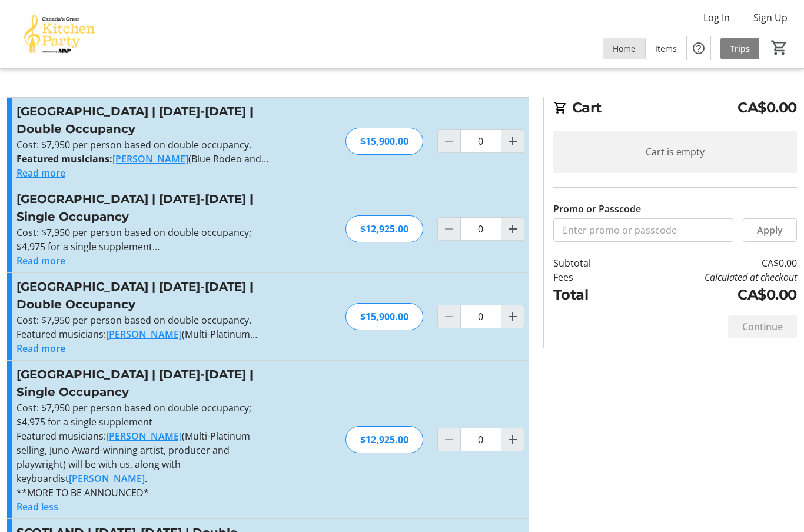 The width and height of the screenshot is (804, 532). What do you see at coordinates (699, 48) in the screenshot?
I see `button: Help` at bounding box center [699, 48].